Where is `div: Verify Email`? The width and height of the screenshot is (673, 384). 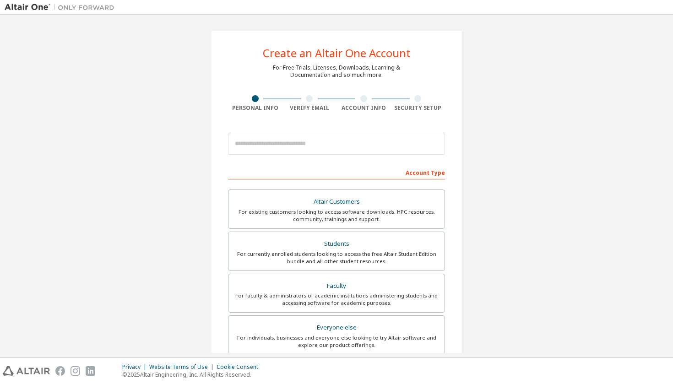 div: Verify Email is located at coordinates (309, 108).